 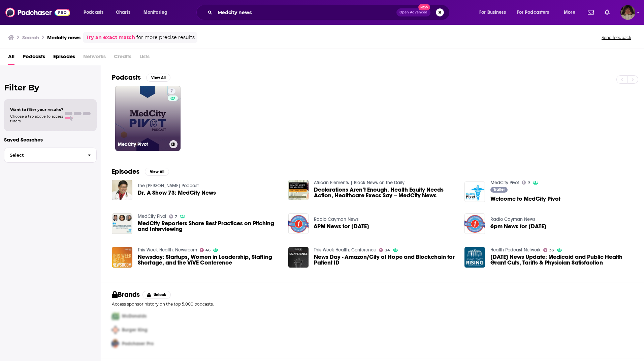 What do you see at coordinates (209, 260) in the screenshot?
I see `span: Newsday: Startups, Women in Leadership, Staffing Shortage, and the ViVE Conference` at bounding box center [209, 260].